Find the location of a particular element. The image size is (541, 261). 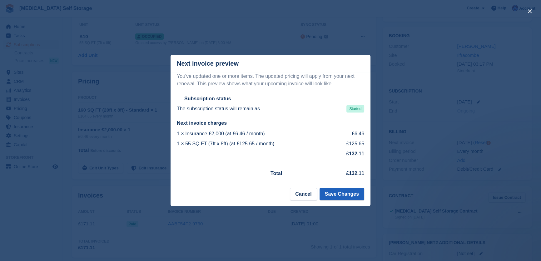

strong: Total is located at coordinates (276, 173).